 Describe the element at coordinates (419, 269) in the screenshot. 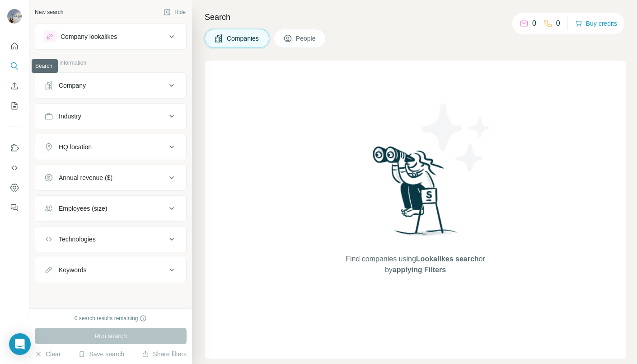

I see `span: applying Filters` at that location.